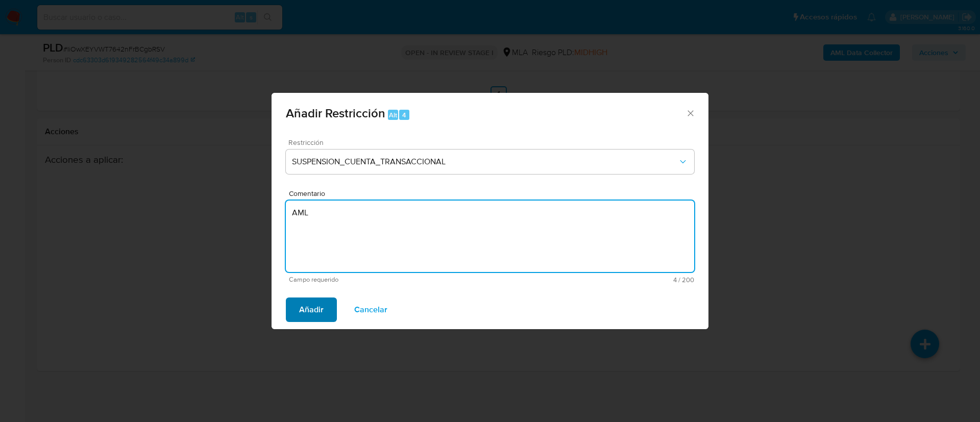  Describe the element at coordinates (311, 310) in the screenshot. I see `span: Añadir` at that location.